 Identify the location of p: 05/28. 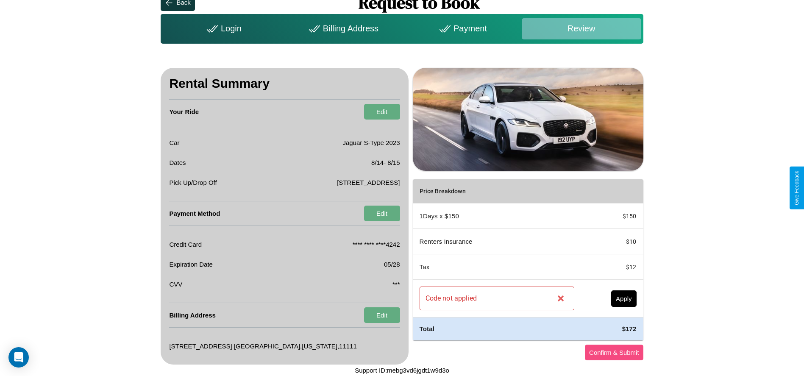
(392, 264).